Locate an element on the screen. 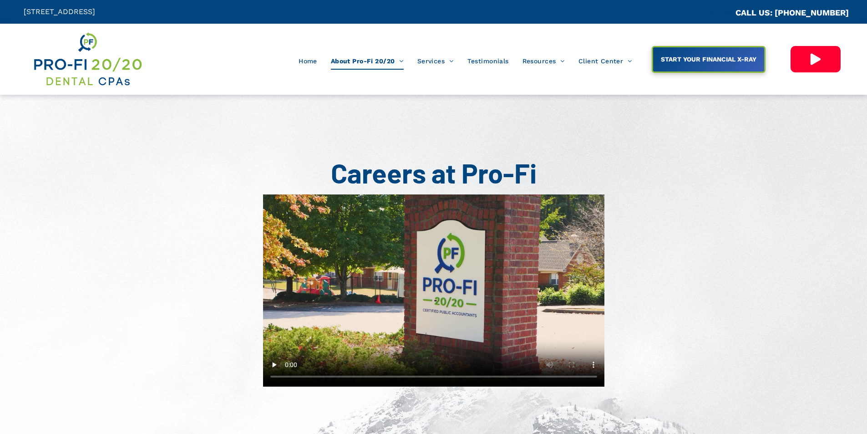  img: Get Dental CPA Consulting, Bookkeeping, & Bank Loans is located at coordinates (87, 59).